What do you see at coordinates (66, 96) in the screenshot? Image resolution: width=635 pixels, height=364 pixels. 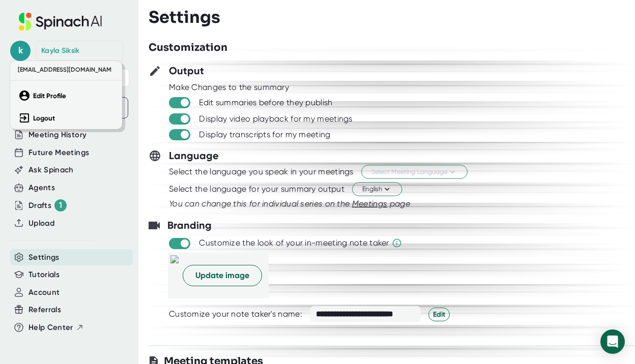 I see `button: Edit Profile` at bounding box center [66, 96].